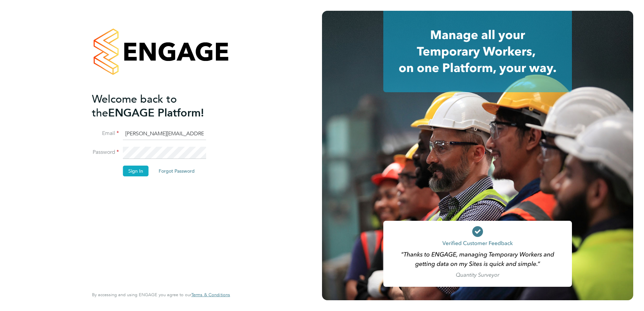 Image resolution: width=644 pixels, height=311 pixels. Describe the element at coordinates (157, 106) in the screenshot. I see `h2: ENGAGE Platform!` at that location.